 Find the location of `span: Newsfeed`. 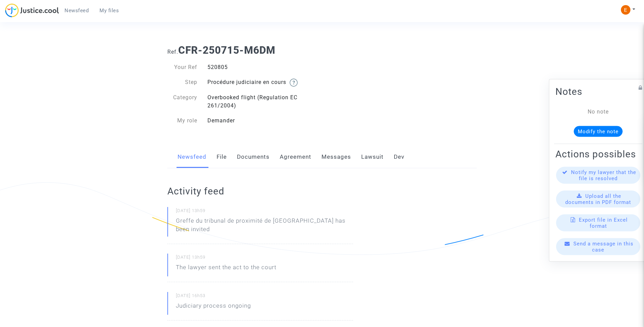

span: Newsfeed is located at coordinates (76, 11).